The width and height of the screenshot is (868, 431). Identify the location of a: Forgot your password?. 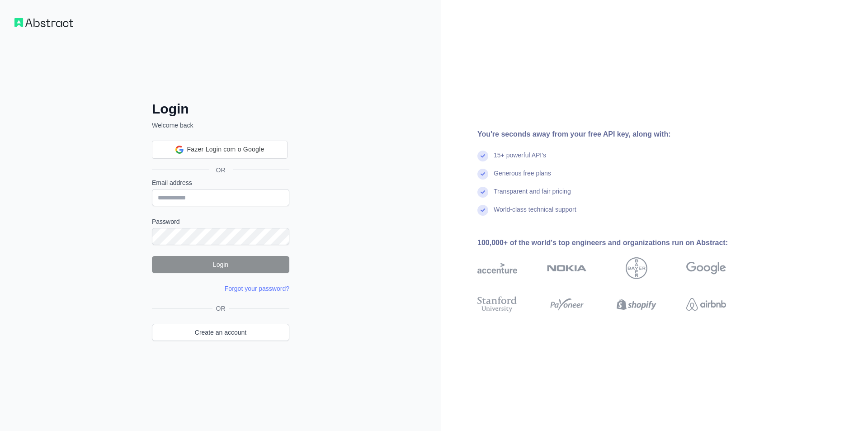
(257, 289).